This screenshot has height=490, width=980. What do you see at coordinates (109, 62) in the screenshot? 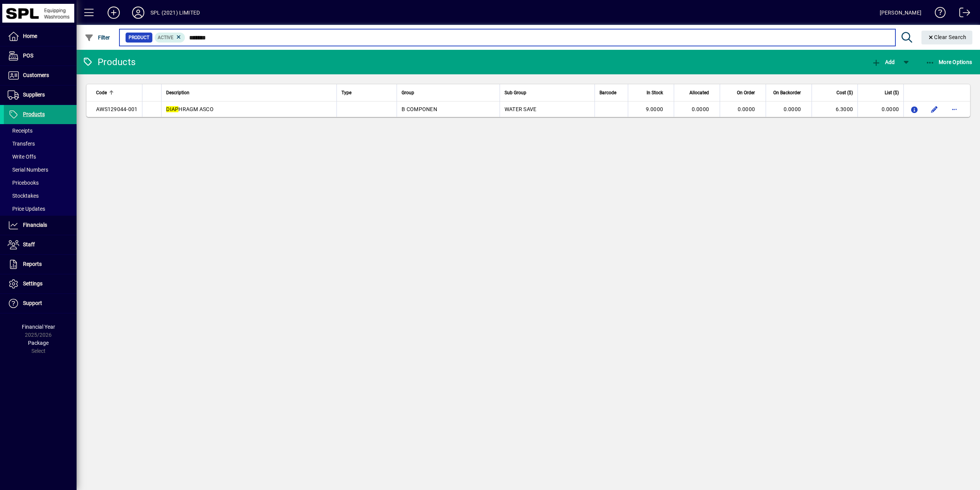
I see `div: Products` at bounding box center [109, 62].